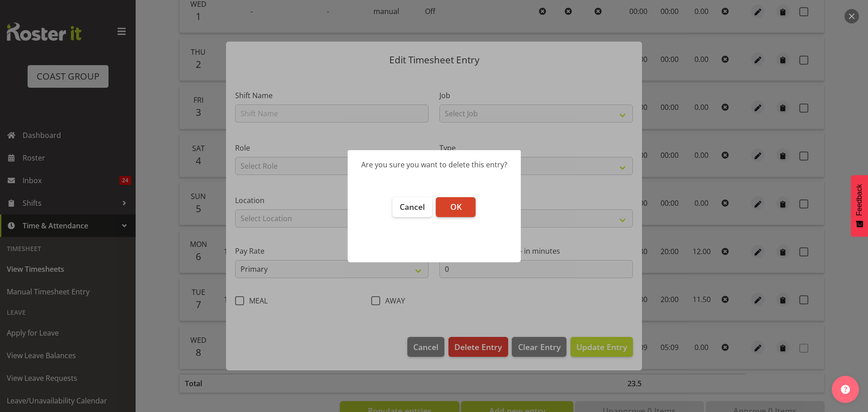  I want to click on button: OK, so click(456, 207).